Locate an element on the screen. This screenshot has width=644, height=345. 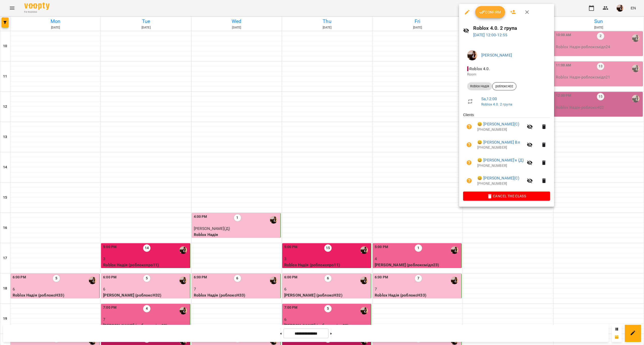
span: Confirm is located at coordinates (490, 12).